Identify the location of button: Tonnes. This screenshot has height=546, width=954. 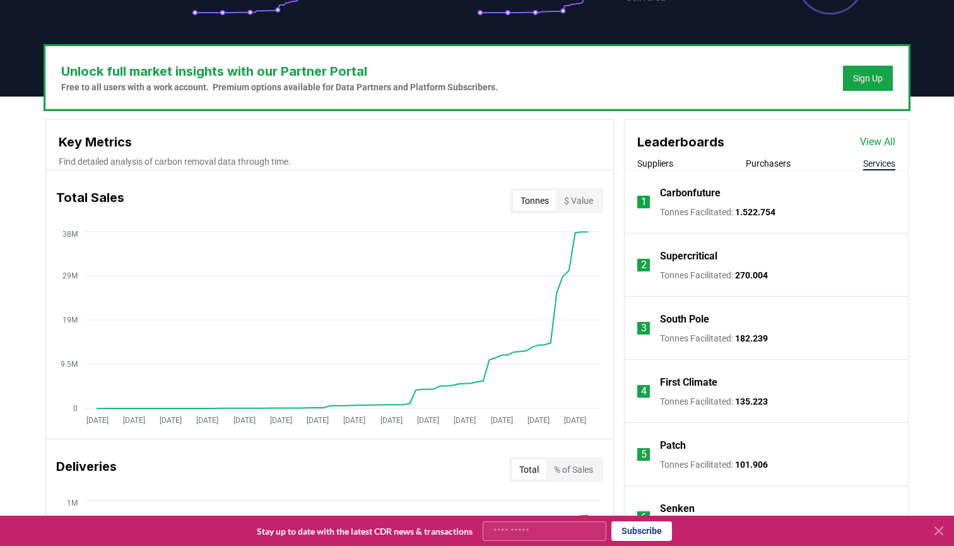
(534, 201).